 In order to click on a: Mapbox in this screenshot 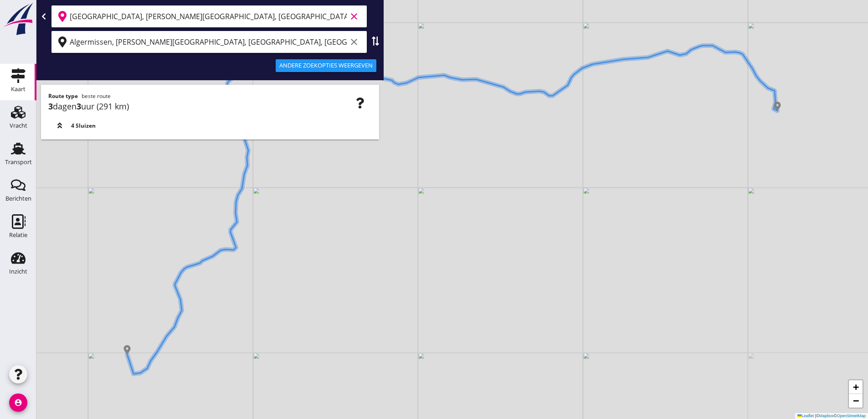, I will do `click(827, 416)`.